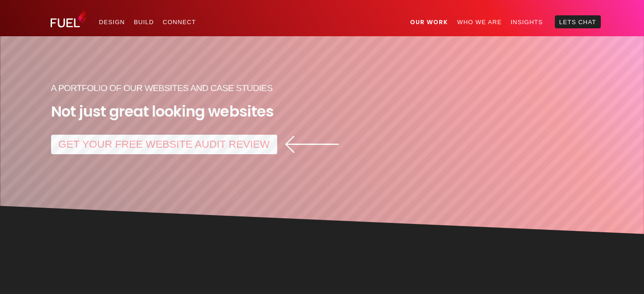  What do you see at coordinates (479, 22) in the screenshot?
I see `a: Who We Are` at bounding box center [479, 22].